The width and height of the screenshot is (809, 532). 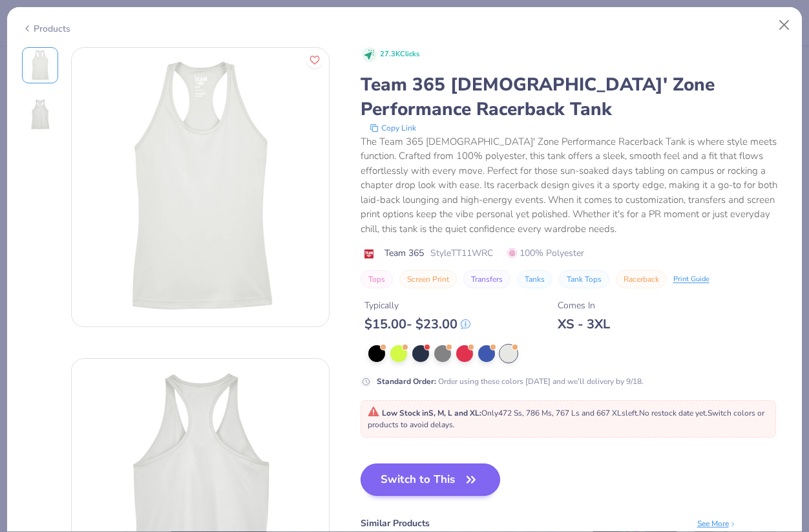 What do you see at coordinates (534, 279) in the screenshot?
I see `button: Tanks` at bounding box center [534, 279].